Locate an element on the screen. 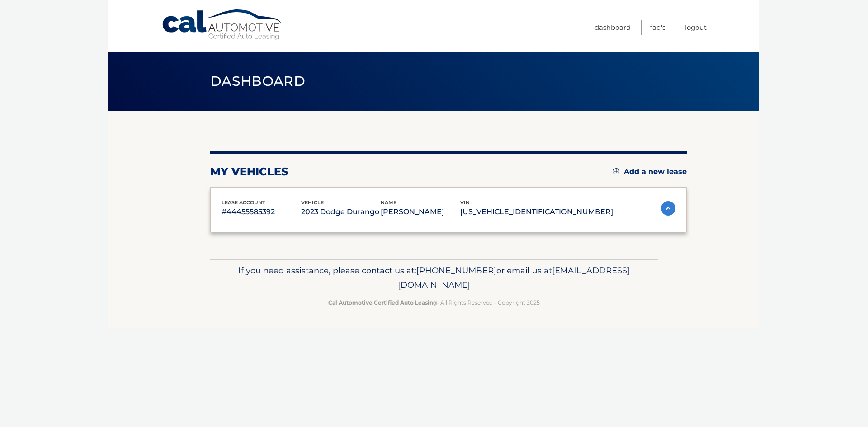 This screenshot has width=868, height=427. p: 2023 Dodge Durango is located at coordinates (341, 212).